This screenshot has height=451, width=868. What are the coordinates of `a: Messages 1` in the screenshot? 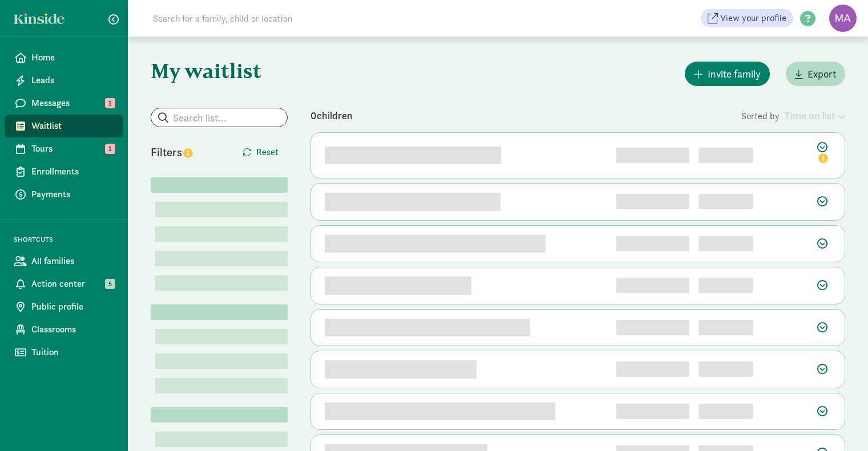 It's located at (64, 103).